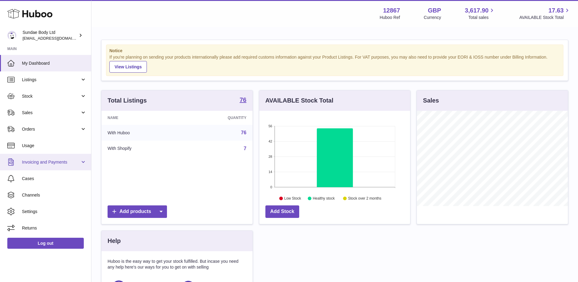 This screenshot has height=282, width=578. What do you see at coordinates (556, 10) in the screenshot?
I see `span: 17.63` at bounding box center [556, 10].